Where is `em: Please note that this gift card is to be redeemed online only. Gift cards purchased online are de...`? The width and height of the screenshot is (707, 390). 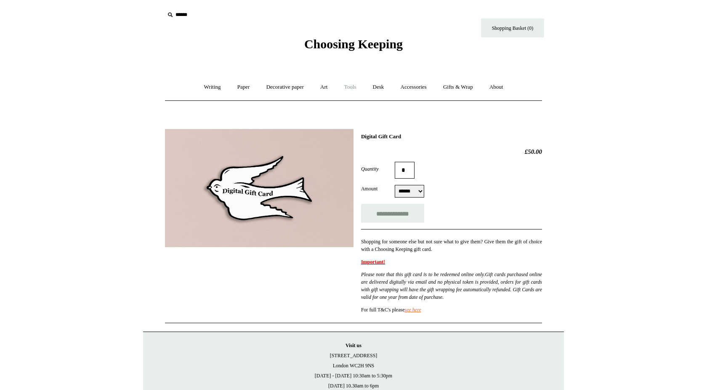 em: Please note that this gift card is to be redeemed online only. Gift cards purchased online are de... is located at coordinates (451, 286).